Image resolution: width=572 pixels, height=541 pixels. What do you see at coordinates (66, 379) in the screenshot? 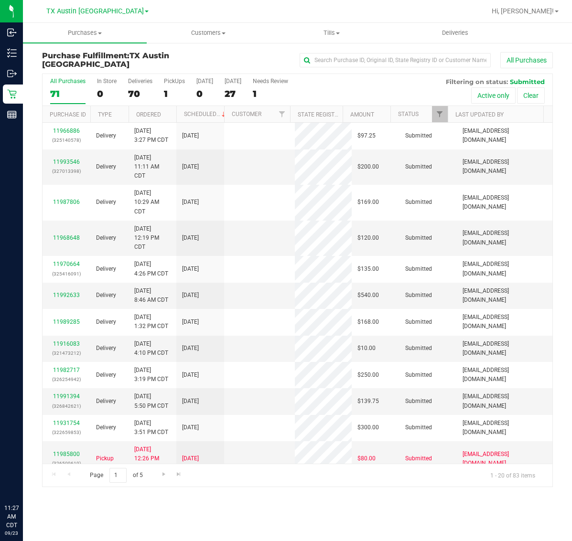
I see `p: (326254942)` at bounding box center [66, 379].